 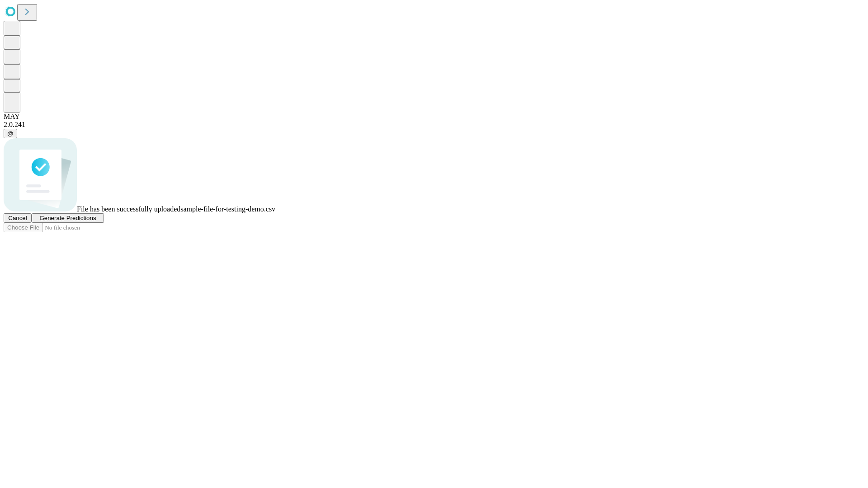 I want to click on span: sample-file-for-testing-demo.csv, so click(x=228, y=209).